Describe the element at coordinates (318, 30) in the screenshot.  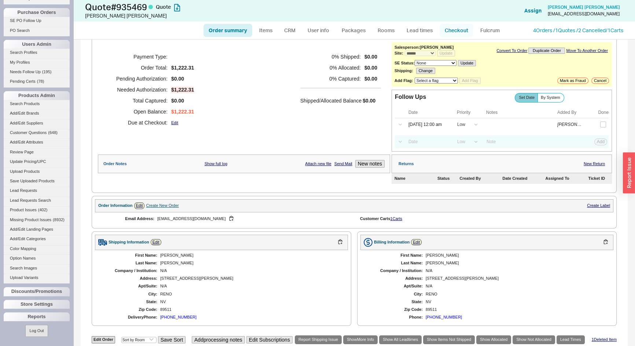
I see `a: User info` at that location.